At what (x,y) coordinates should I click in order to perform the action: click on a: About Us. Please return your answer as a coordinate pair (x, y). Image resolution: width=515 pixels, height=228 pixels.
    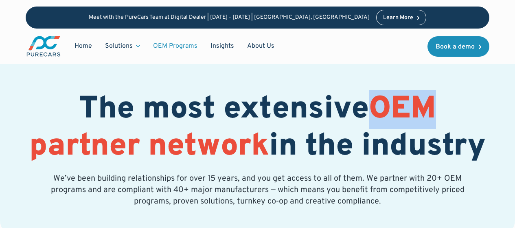
    Looking at the image, I should click on (261, 46).